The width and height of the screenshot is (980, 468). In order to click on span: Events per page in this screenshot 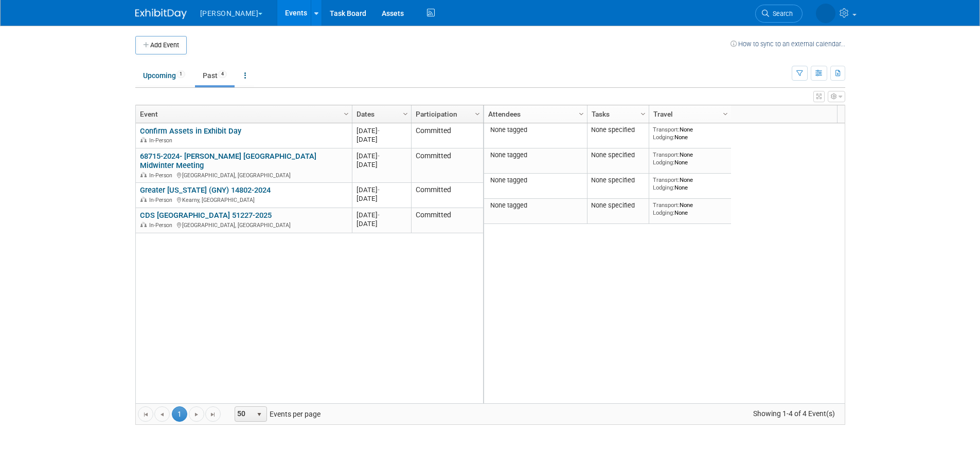, I will do `click(276, 414)`.